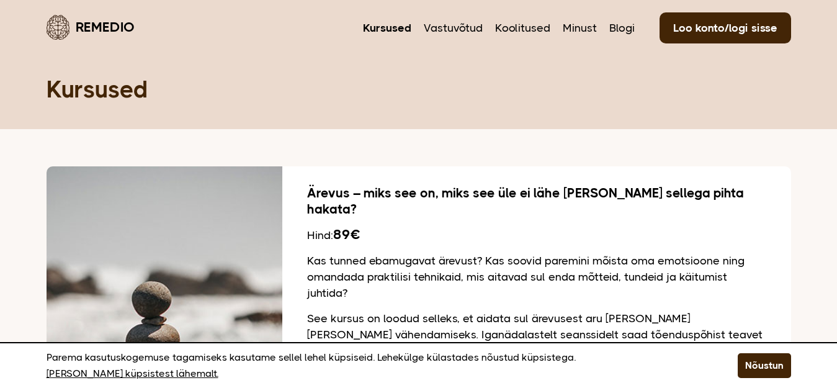 The height and width of the screenshot is (388, 837). I want to click on p: Parema kasutuskogemuse tagamiseks kasutame sellel lehel küpsiseid. Lehekülge külastades nõustud k..., so click(377, 366).